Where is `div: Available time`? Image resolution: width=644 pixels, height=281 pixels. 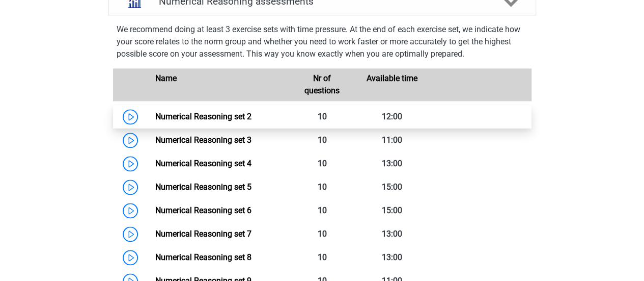
div: Available time is located at coordinates (392, 85).